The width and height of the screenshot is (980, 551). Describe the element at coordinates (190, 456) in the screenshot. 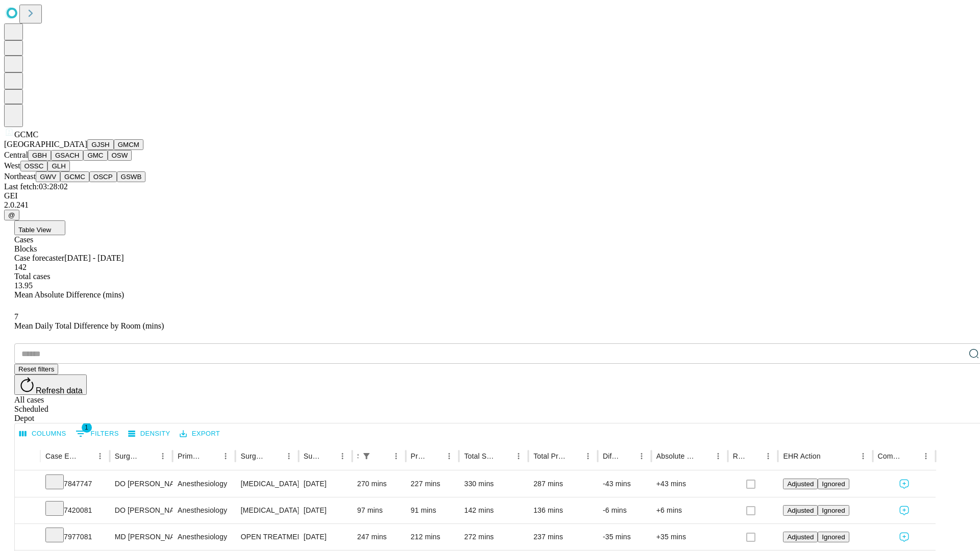

I see `div: Primary Service` at that location.